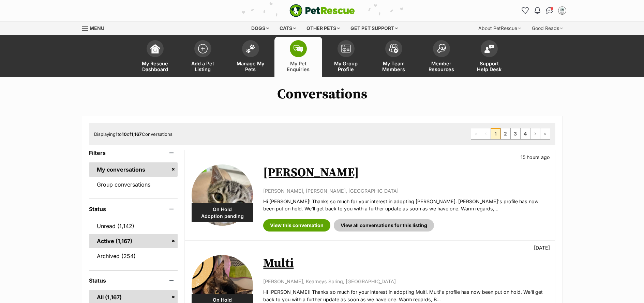 Image resolution: width=644 pixels, height=303 pixels. I want to click on a: My Group Profile, so click(346, 57).